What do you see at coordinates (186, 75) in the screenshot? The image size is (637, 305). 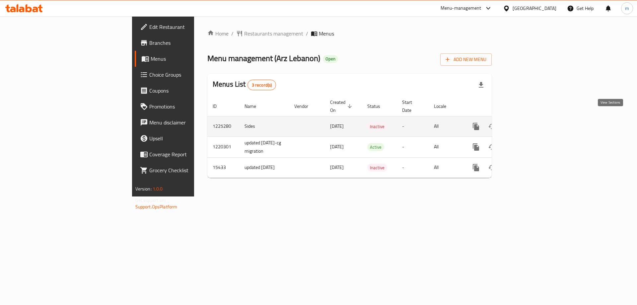 I see `a: Choice Groups` at bounding box center [186, 75].